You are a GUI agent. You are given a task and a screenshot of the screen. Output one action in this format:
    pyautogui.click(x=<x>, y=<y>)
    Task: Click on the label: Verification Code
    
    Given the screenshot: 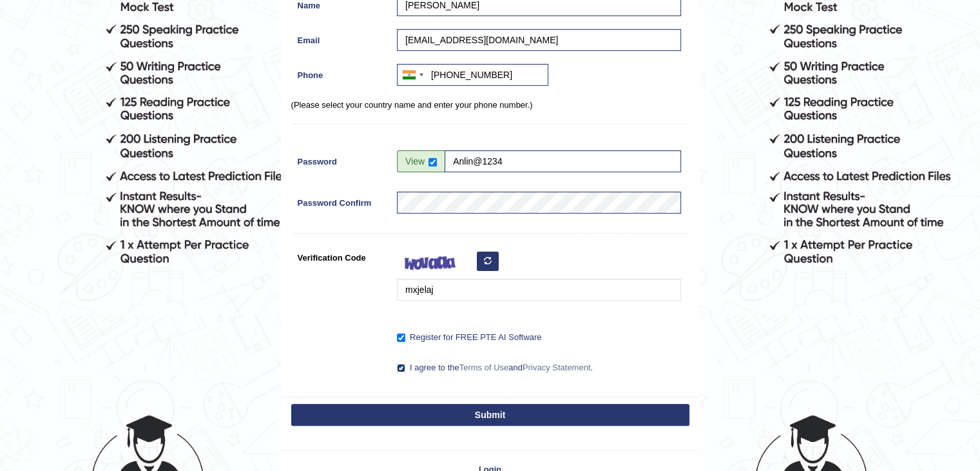 What is the action you would take?
    pyautogui.click(x=341, y=254)
    